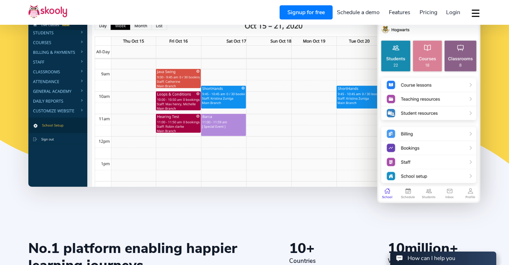  What do you see at coordinates (453, 12) in the screenshot?
I see `span: Login` at bounding box center [453, 12].